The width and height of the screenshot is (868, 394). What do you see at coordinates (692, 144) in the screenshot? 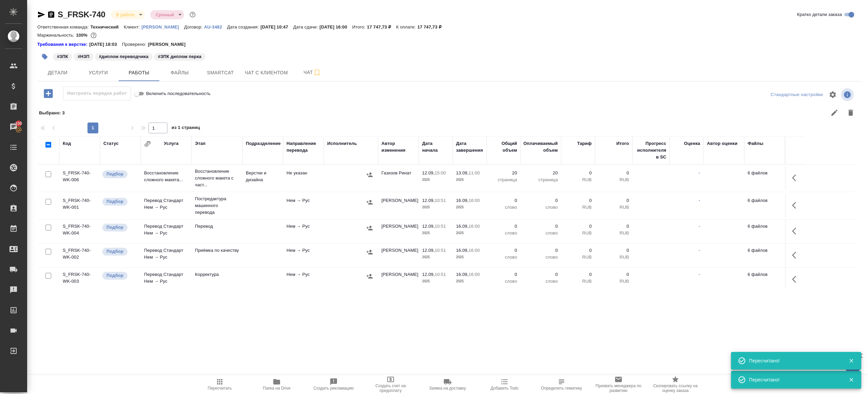
I see `div: Оценка` at bounding box center [692, 144].